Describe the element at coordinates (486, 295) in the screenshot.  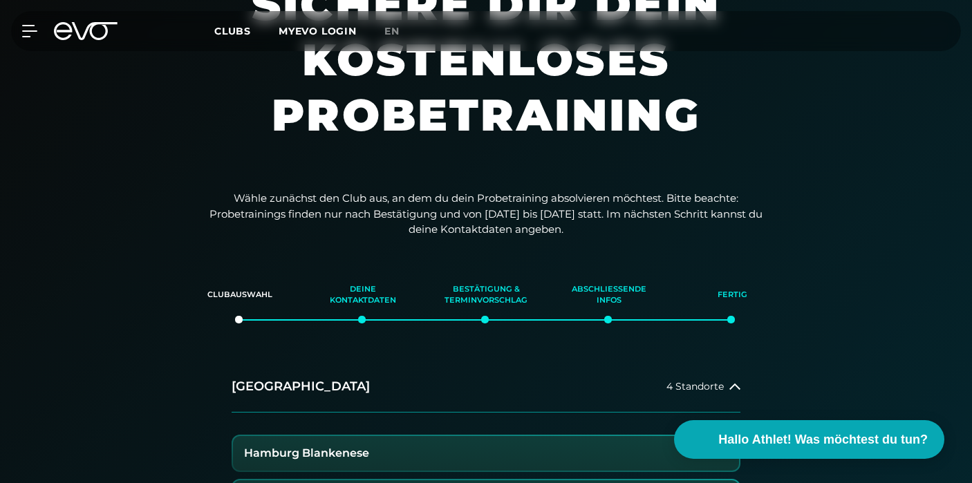
I see `div: Bestätigung & Terminvorschlag` at that location.